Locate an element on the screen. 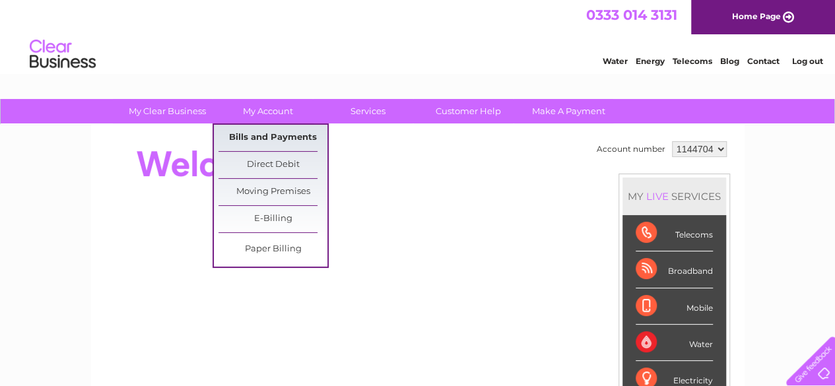 The width and height of the screenshot is (835, 386). a: Log out is located at coordinates (806, 61).